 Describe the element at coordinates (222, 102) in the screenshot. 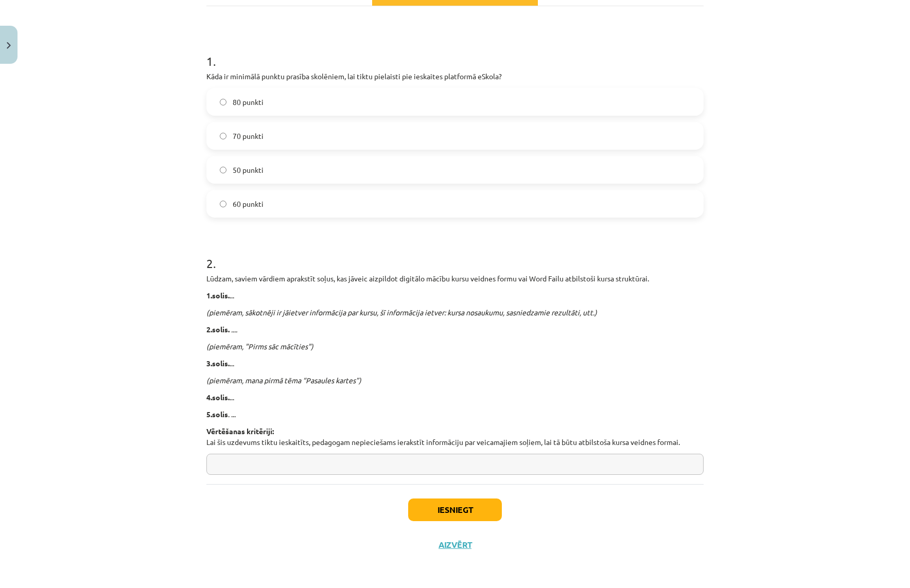

I see `input: 80 punkti` at that location.